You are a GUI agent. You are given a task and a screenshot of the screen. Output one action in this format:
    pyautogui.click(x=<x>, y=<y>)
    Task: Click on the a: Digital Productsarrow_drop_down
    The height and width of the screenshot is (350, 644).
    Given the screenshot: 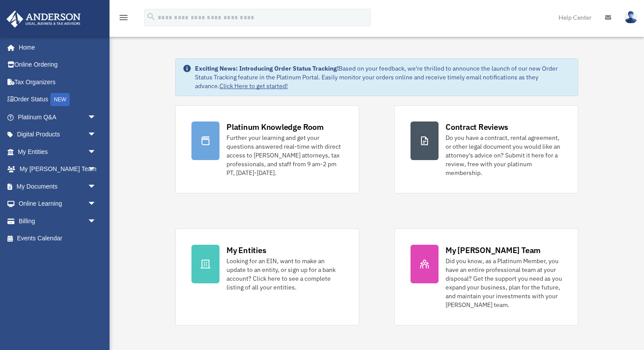 What is the action you would take?
    pyautogui.click(x=58, y=134)
    